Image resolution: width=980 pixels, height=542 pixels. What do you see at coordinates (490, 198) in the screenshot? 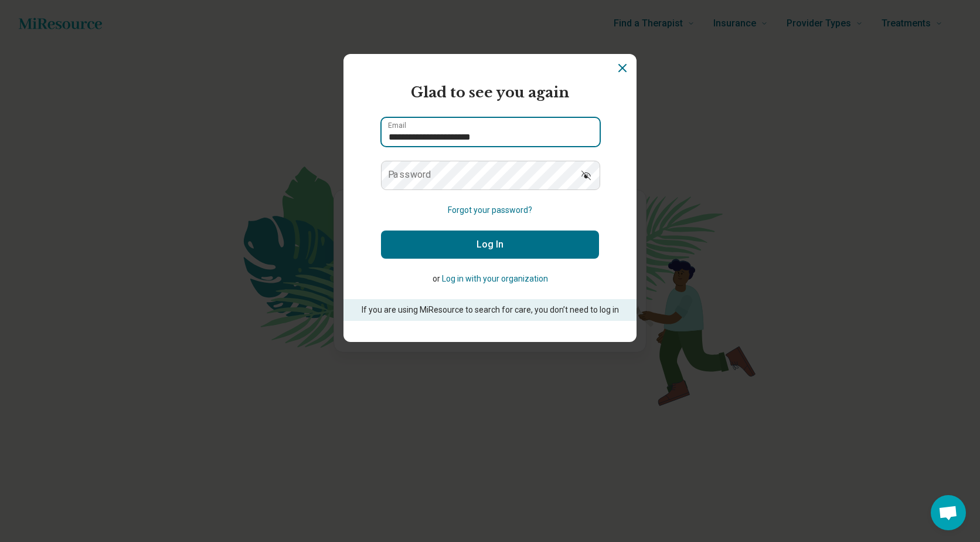
I see `section: Login Dialog` at bounding box center [490, 198].